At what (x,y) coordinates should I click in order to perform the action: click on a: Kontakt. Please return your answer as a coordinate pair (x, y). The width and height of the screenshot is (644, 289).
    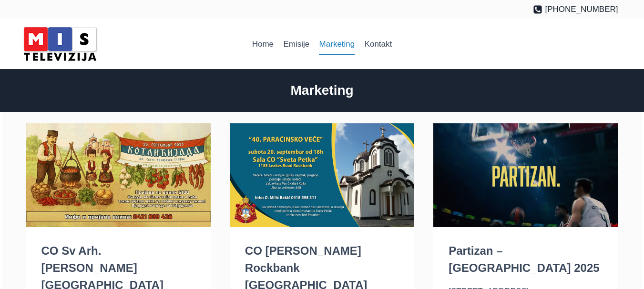
    Looking at the image, I should click on (378, 45).